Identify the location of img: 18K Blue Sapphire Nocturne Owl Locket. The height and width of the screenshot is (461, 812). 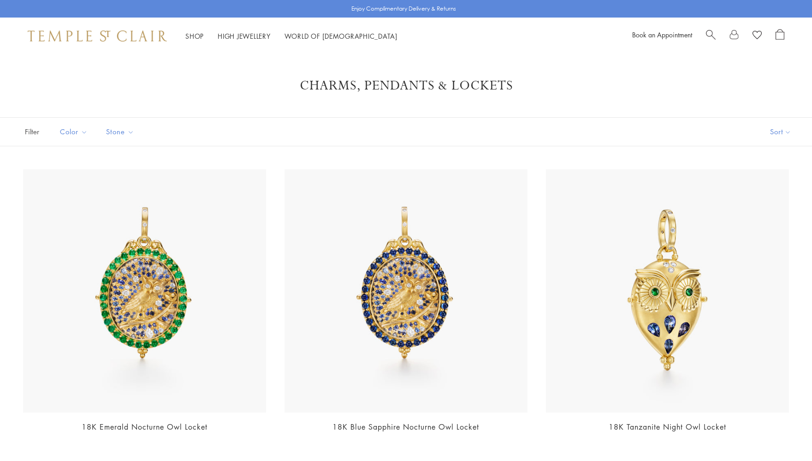
(406, 291).